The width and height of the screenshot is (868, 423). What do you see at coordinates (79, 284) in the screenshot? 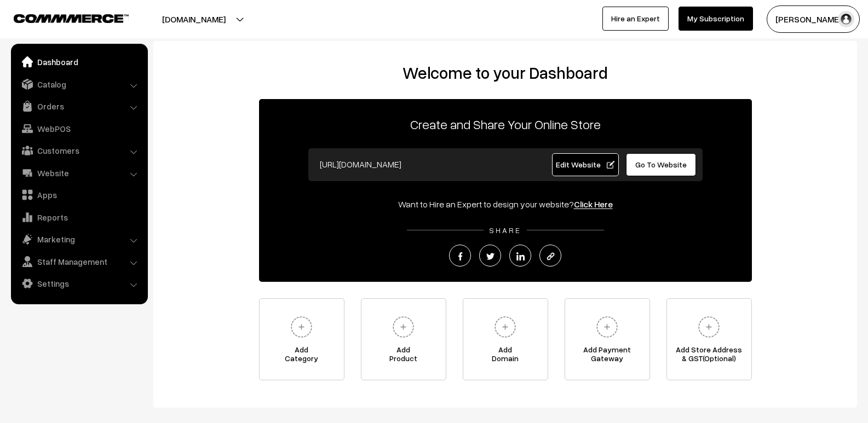
I see `a: Settings` at bounding box center [79, 284].